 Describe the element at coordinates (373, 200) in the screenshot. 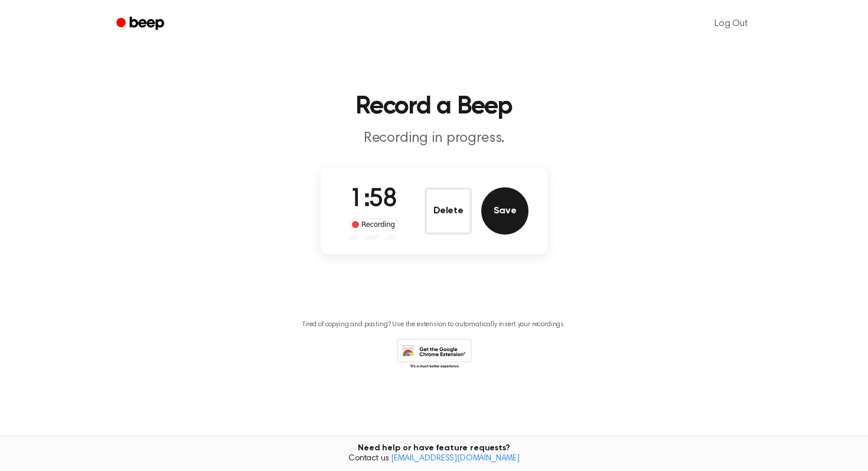

I see `span: 1:58` at that location.